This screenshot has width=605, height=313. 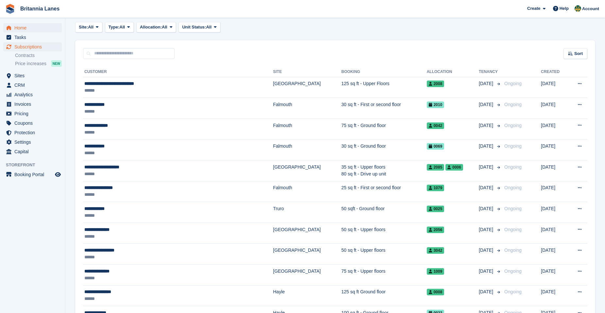 What do you see at coordinates (34, 151) in the screenshot?
I see `span: Capital` at bounding box center [34, 151].